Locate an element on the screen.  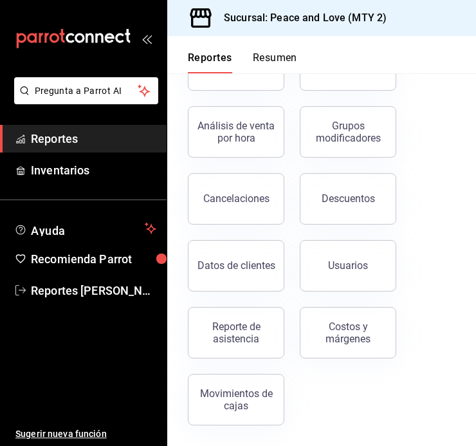
span: Reportes is located at coordinates (93, 138).